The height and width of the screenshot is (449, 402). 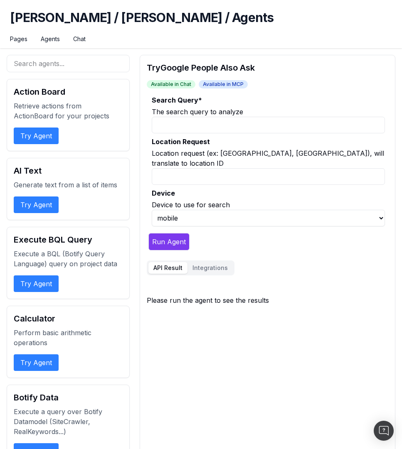 What do you see at coordinates (68, 338) in the screenshot?
I see `p: Perform basic arithmetic operations` at bounding box center [68, 338].